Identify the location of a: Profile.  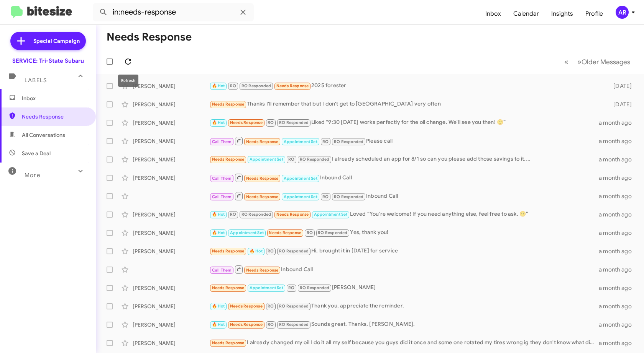
(594, 14).